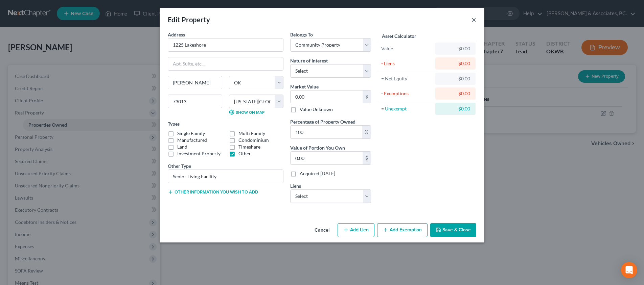 This screenshot has width=644, height=285. Describe the element at coordinates (189, 20) in the screenshot. I see `div: Edit Property` at that location.